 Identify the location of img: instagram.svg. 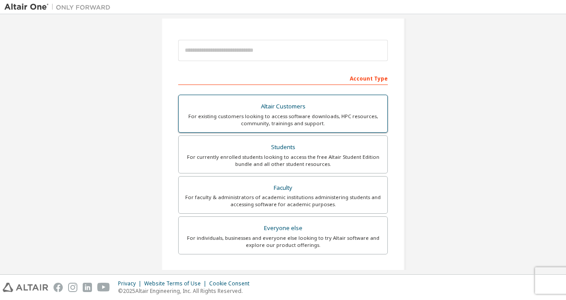
(73, 287).